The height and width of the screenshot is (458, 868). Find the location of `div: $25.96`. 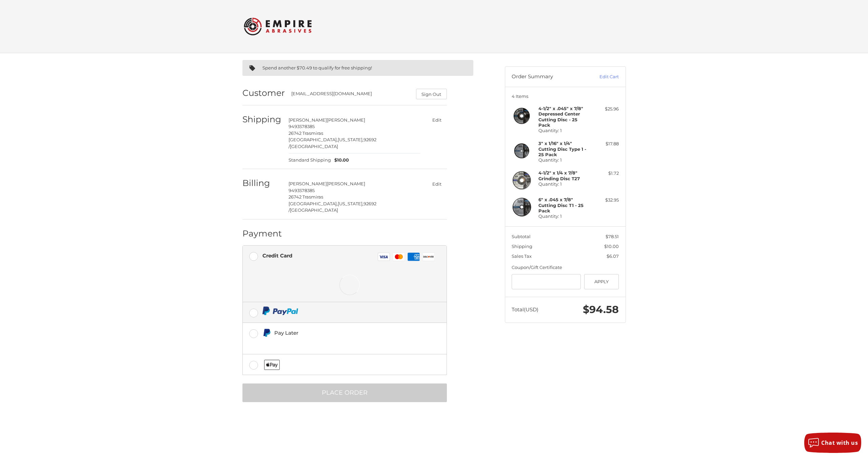

div: $25.96 is located at coordinates (606, 109).